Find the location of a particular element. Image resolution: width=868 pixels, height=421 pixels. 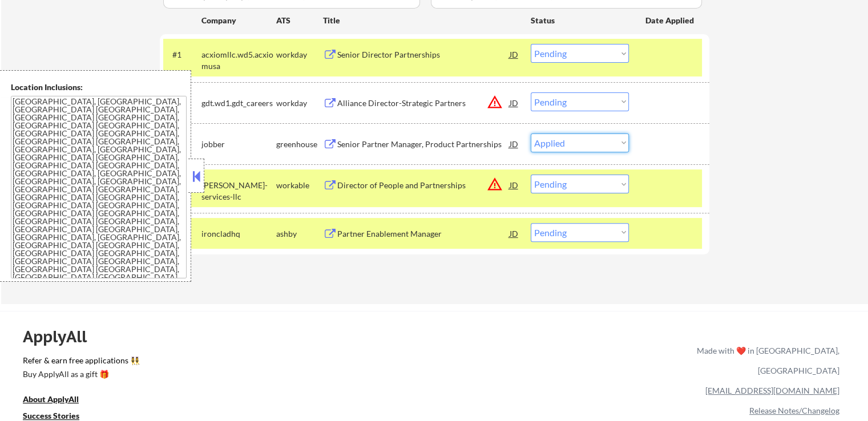

div: Title is located at coordinates (421, 21).